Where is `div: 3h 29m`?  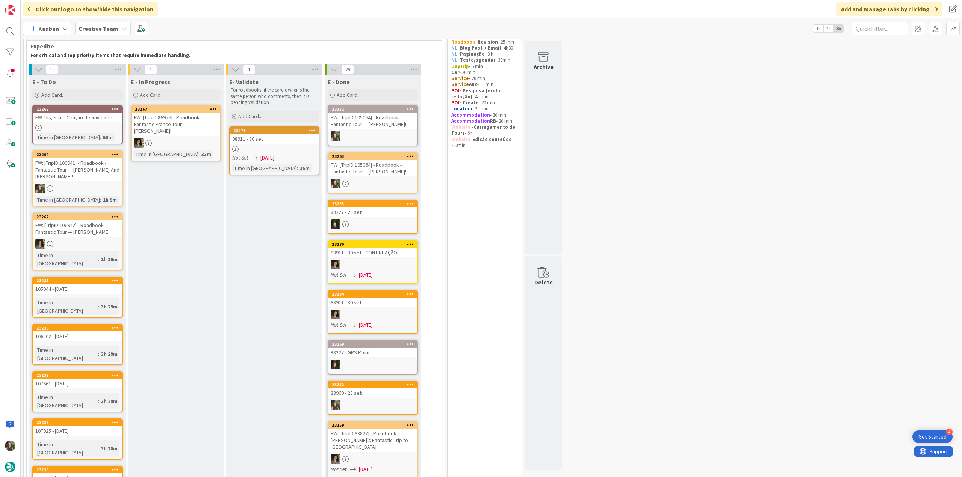
div: 3h 29m is located at coordinates (109, 354).